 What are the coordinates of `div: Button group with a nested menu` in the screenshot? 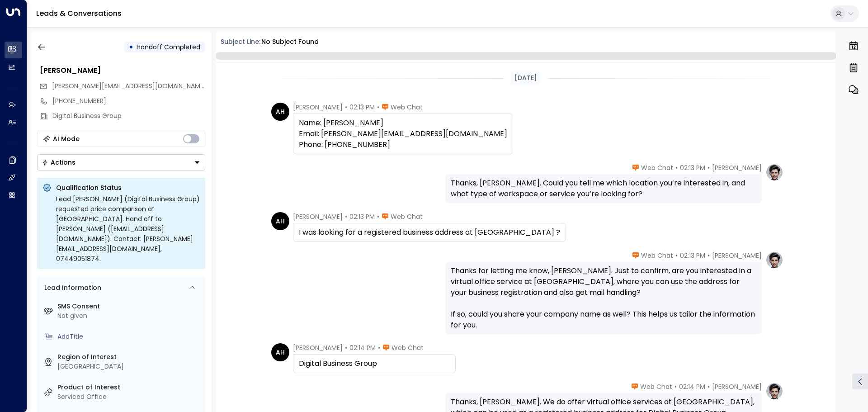 It's located at (121, 162).